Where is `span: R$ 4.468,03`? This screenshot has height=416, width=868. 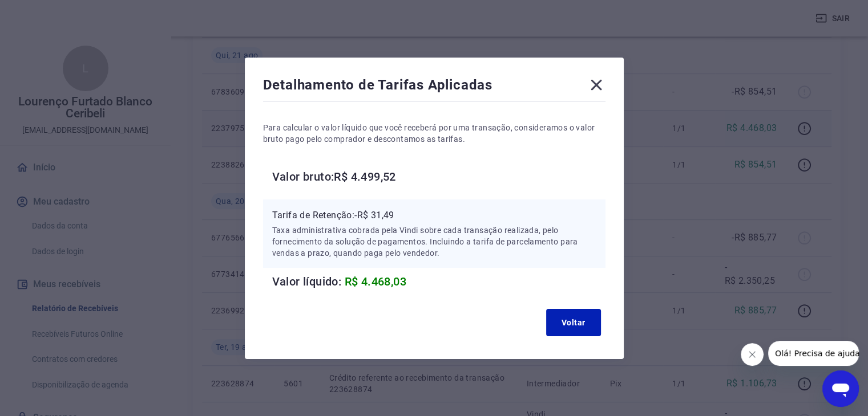
span: R$ 4.468,03 is located at coordinates (375, 282).